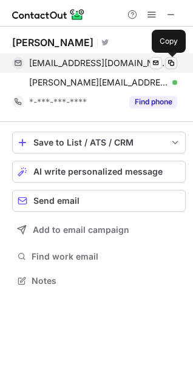 The width and height of the screenshot is (193, 387). I want to click on button: Send email, so click(99, 201).